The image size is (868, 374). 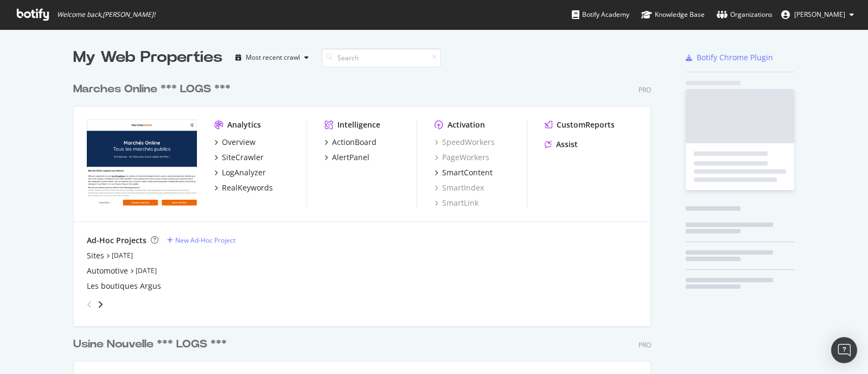 I want to click on div: My Web Properties, so click(x=148, y=57).